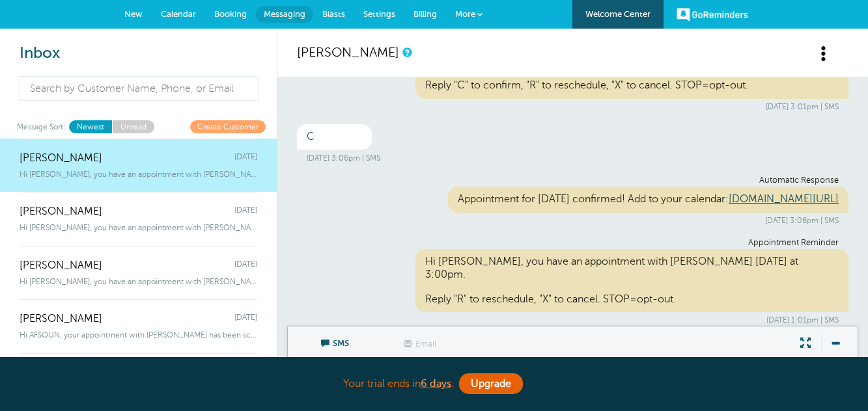 The width and height of the screenshot is (868, 411). What do you see at coordinates (464, 14) in the screenshot?
I see `span: More` at bounding box center [464, 14].